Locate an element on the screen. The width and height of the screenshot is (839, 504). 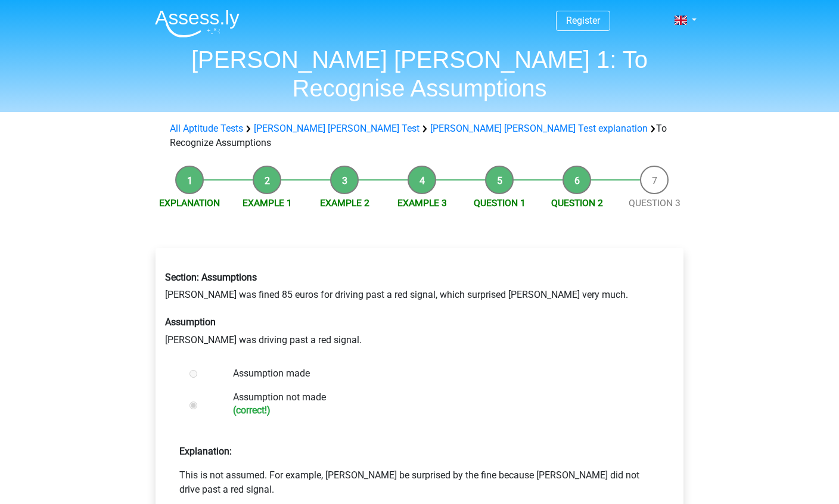
strong: Explanation: is located at coordinates (205, 451).